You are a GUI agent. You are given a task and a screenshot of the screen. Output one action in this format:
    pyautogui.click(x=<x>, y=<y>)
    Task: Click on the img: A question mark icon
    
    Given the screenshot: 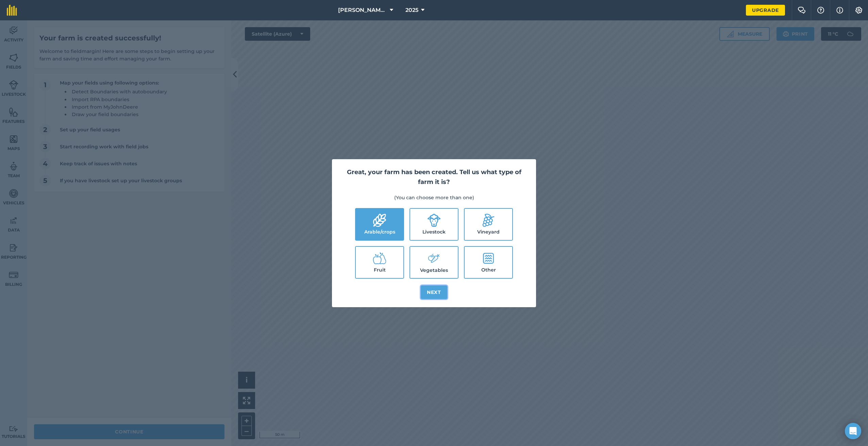 What is the action you would take?
    pyautogui.click(x=820, y=10)
    